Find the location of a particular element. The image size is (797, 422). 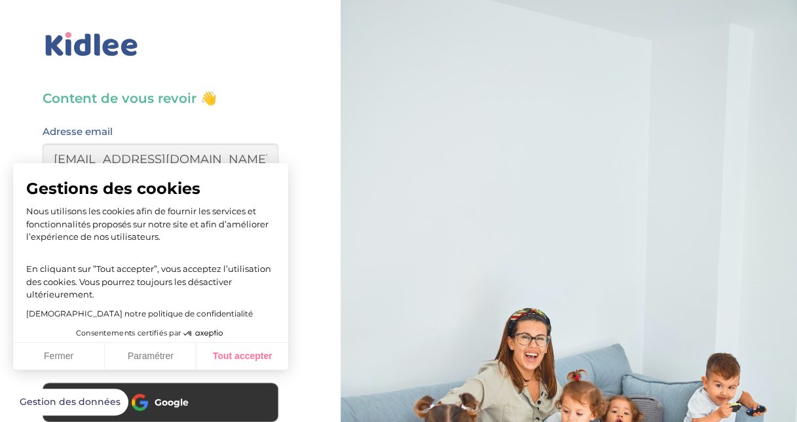

span: Gestion des données is located at coordinates (70, 402).